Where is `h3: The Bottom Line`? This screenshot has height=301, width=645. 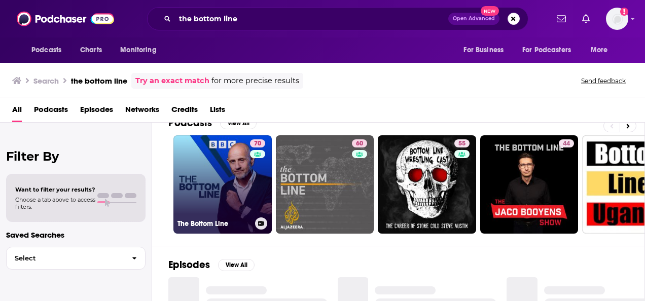 h3: The Bottom Line is located at coordinates (214, 224).